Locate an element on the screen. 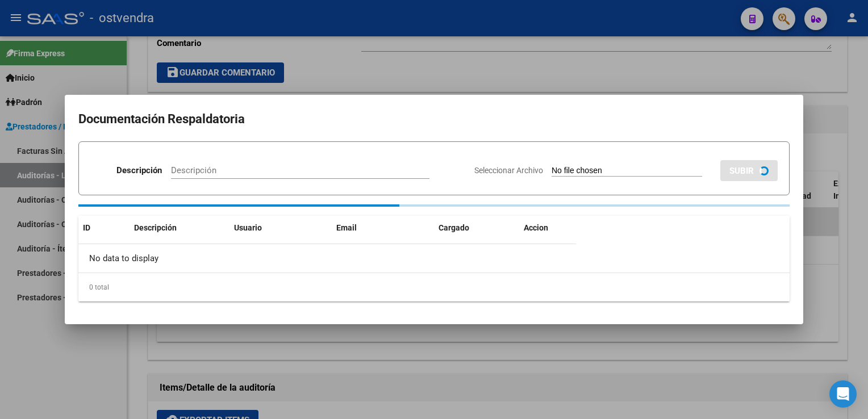 The height and width of the screenshot is (419, 868). datatable-header-cell: Descripción is located at coordinates (179, 227).